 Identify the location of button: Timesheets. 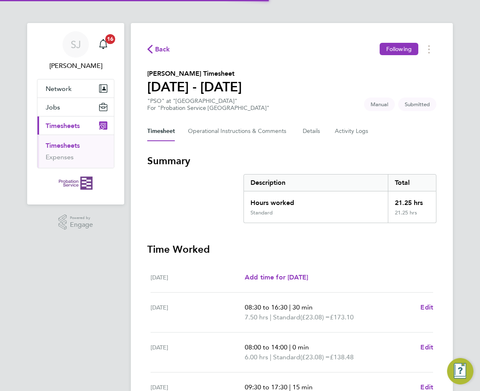
(76, 125).